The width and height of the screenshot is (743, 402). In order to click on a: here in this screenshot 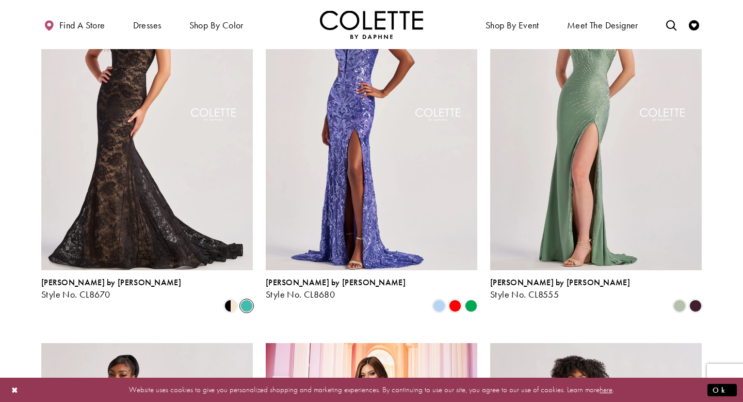, I will do `click(606, 389)`.